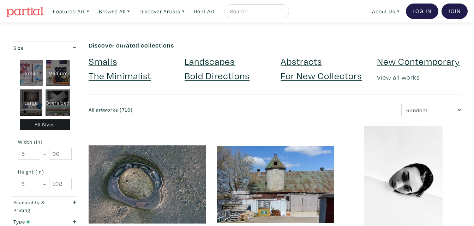 The height and width of the screenshot is (226, 474). I want to click on a: Smalls, so click(103, 61).